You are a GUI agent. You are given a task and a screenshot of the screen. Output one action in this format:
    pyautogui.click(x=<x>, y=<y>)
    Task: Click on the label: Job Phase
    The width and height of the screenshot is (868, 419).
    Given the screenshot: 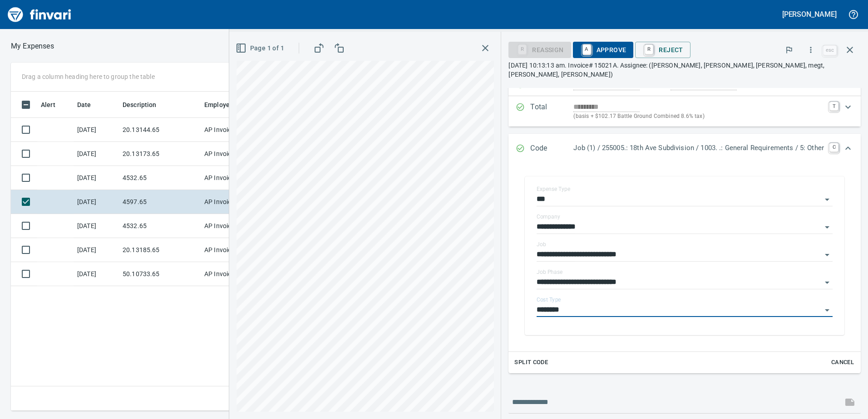 What is the action you would take?
    pyautogui.click(x=549, y=272)
    